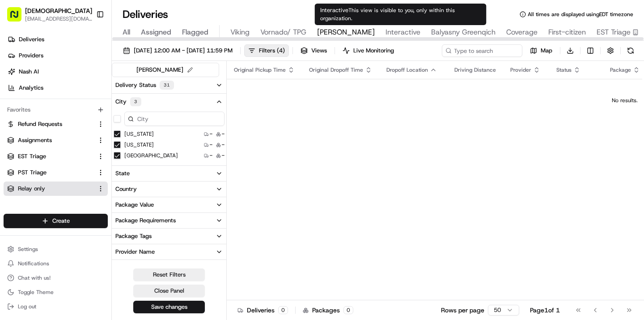 Image resolution: width=644 pixels, height=320 pixels. Describe the element at coordinates (267, 50) in the screenshot. I see `button: Filters(4)` at that location.